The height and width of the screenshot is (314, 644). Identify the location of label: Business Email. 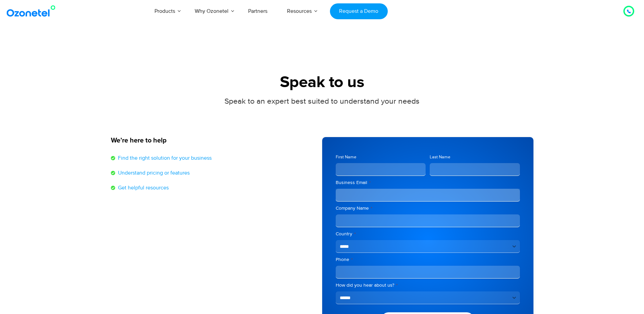
(428, 183).